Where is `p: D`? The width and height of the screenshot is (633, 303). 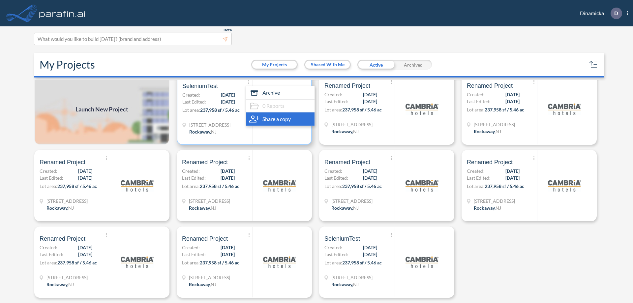
p: D is located at coordinates (616, 13).